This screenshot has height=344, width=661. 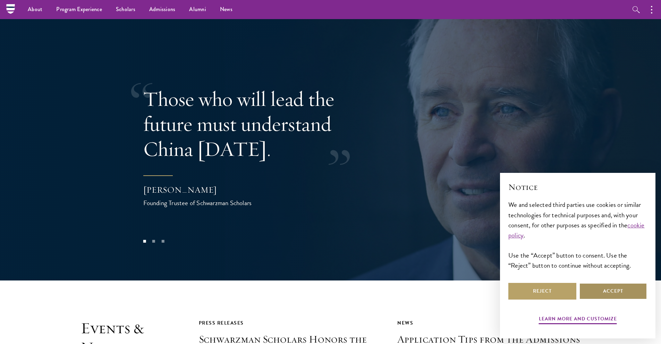 I want to click on button: 2 of 3, so click(x=154, y=241).